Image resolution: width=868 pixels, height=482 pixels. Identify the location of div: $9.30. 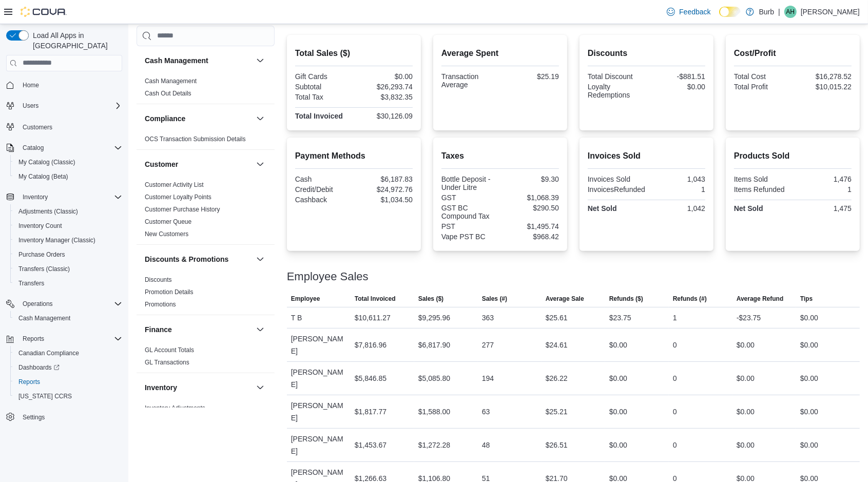
(530, 180).